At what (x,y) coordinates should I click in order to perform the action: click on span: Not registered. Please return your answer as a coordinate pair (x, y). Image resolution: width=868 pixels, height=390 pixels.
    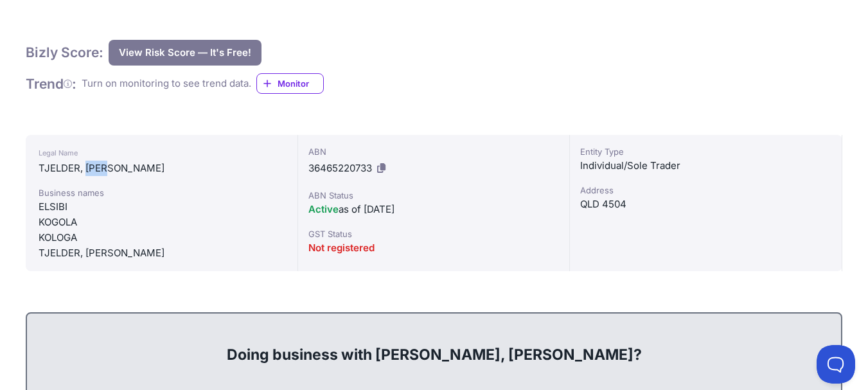
    Looking at the image, I should click on (341, 247).